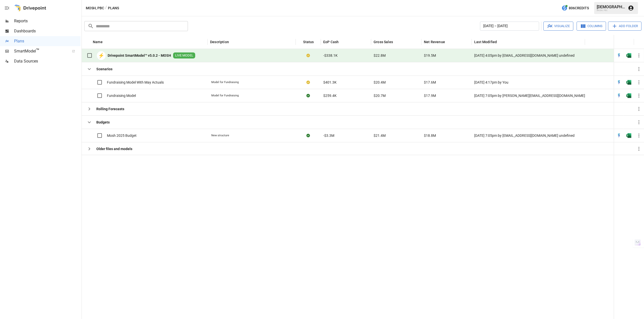 The width and height of the screenshot is (644, 319). What do you see at coordinates (380, 136) in the screenshot?
I see `span: $21.4M` at bounding box center [380, 136].